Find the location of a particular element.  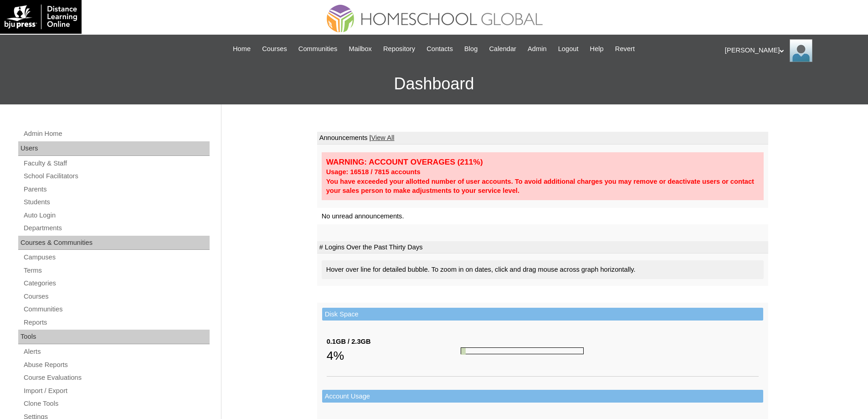

img: Ariane Ebuen is located at coordinates (801, 51).